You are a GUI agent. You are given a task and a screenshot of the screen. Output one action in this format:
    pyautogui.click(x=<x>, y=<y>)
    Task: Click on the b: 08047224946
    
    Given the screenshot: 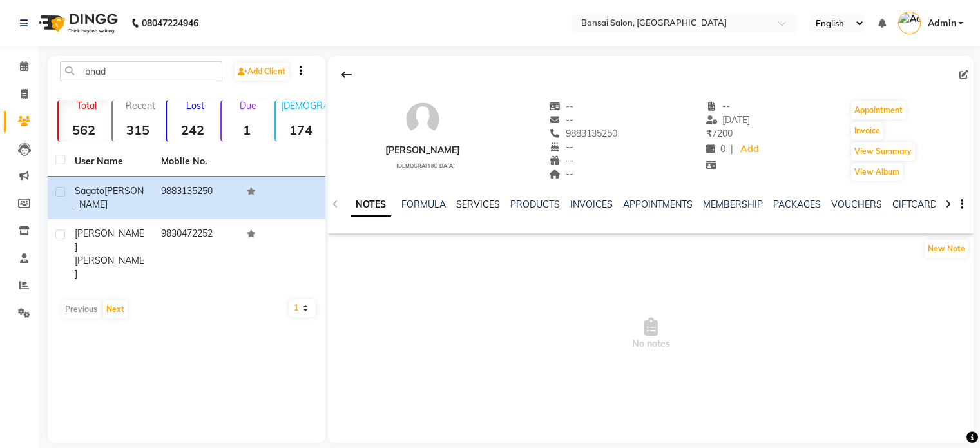 What is the action you would take?
    pyautogui.click(x=170, y=23)
    